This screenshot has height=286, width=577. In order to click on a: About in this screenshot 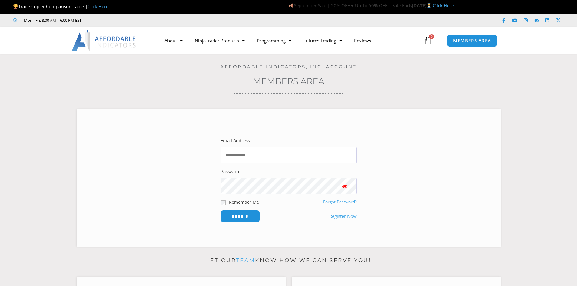, I will do `click(174, 41)`.